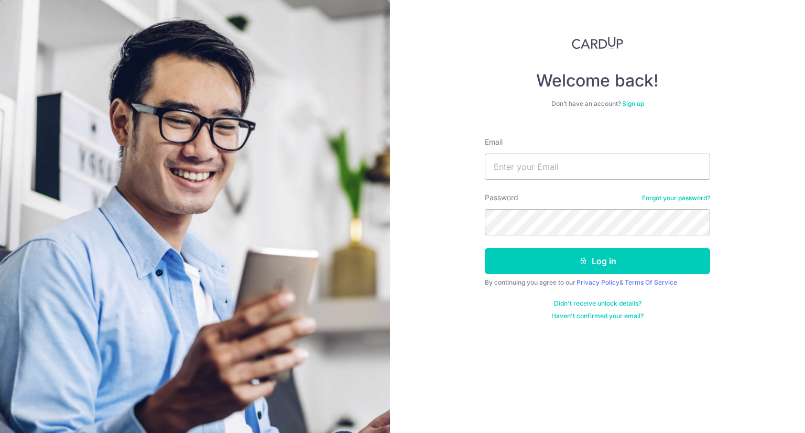  Describe the element at coordinates (598, 304) in the screenshot. I see `a: Didn't receive unlock details?` at that location.